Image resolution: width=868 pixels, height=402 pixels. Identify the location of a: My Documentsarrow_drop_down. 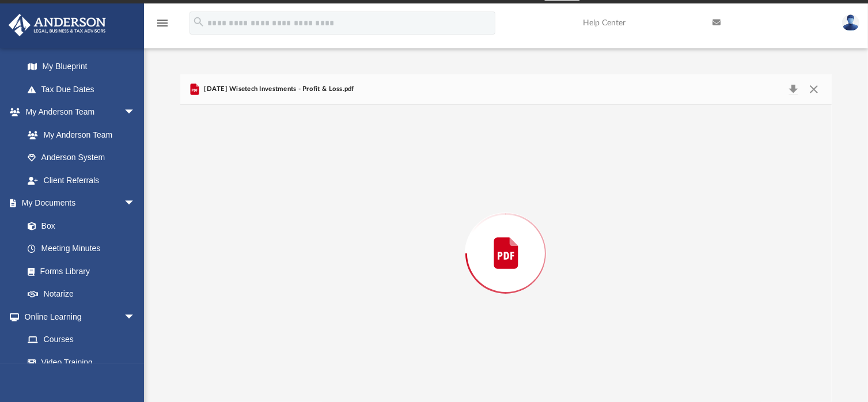
(77, 203).